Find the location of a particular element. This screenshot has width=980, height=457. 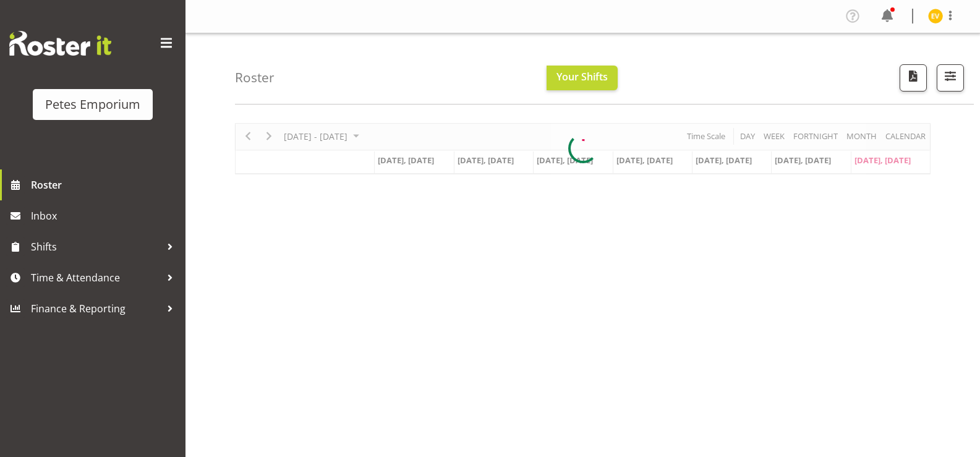

span: Inbox is located at coordinates (105, 216).